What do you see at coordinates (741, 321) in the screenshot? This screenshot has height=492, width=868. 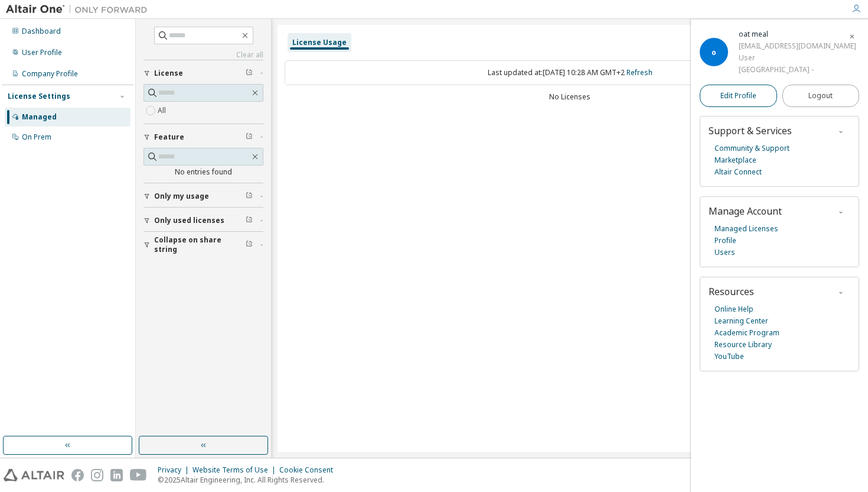 I see `a: Learning Center` at bounding box center [741, 321].